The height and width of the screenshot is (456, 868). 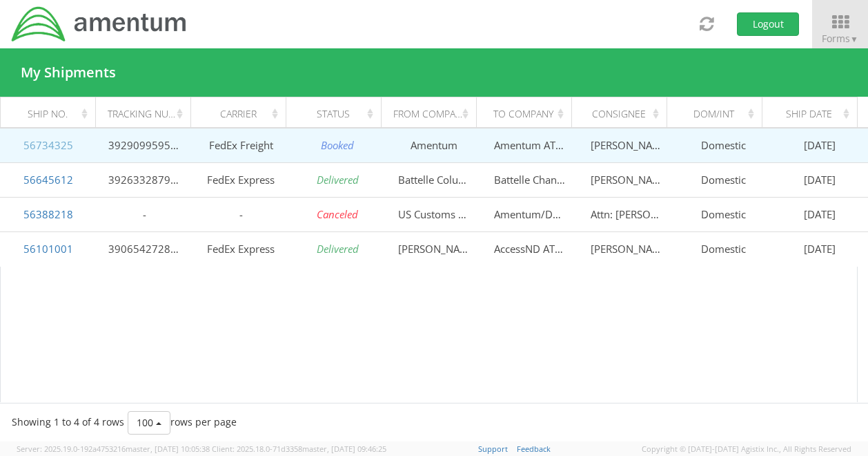 What do you see at coordinates (48, 248) in the screenshot?
I see `a: 56101001` at bounding box center [48, 248].